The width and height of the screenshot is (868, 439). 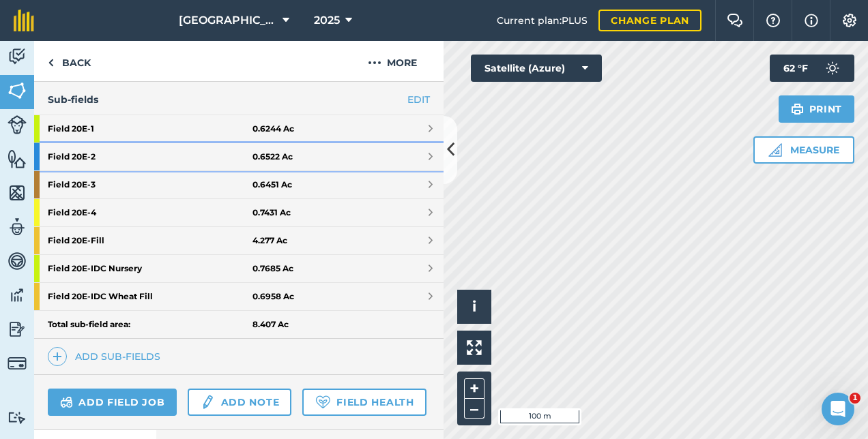 I want to click on a: Field 20E-IDC Wheat Fill0.6958 Ac, so click(x=239, y=297).